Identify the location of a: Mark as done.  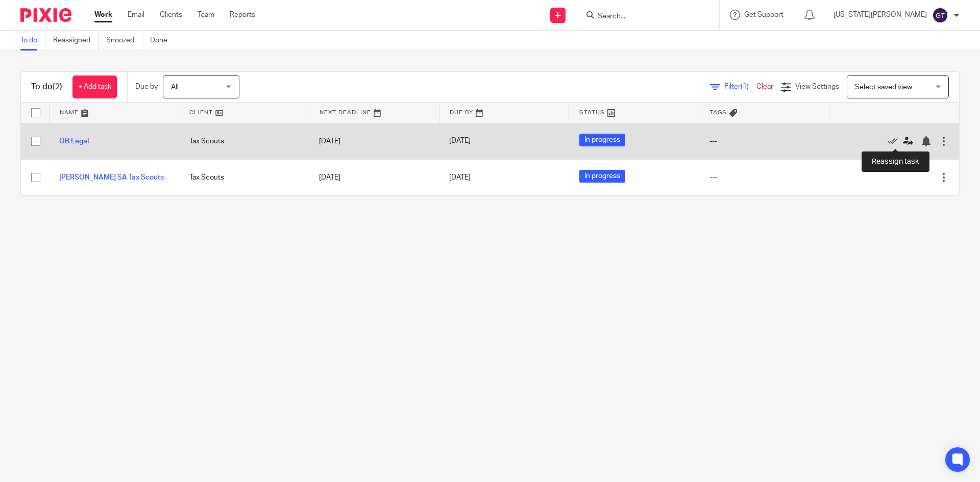
(895, 141).